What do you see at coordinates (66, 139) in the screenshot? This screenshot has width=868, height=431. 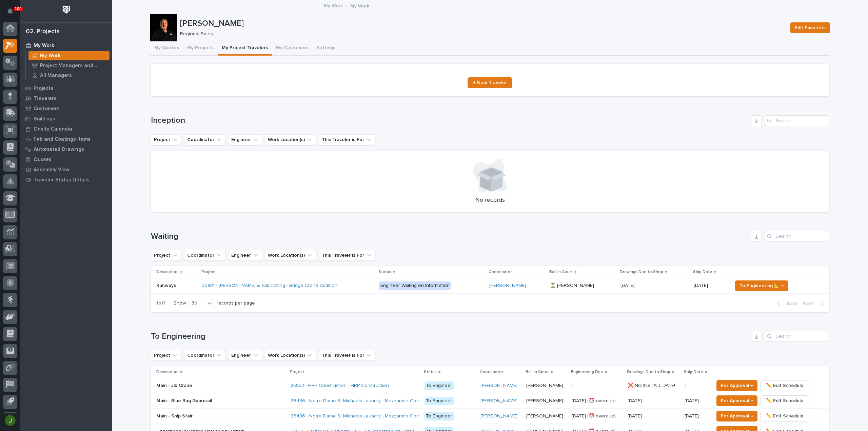 I see `a: Fab and Coatings Items` at bounding box center [66, 139].